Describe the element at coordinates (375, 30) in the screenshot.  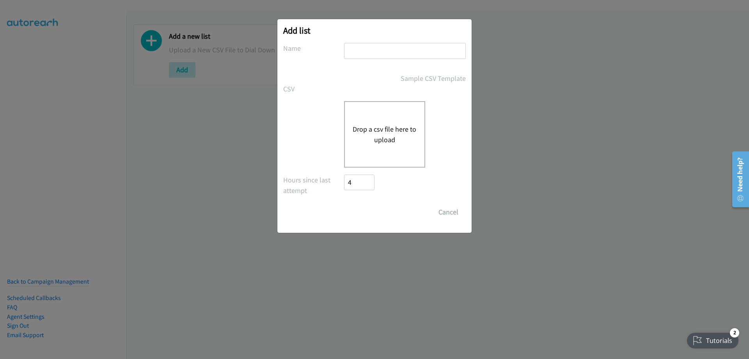
I see `h2: Add list` at that location.